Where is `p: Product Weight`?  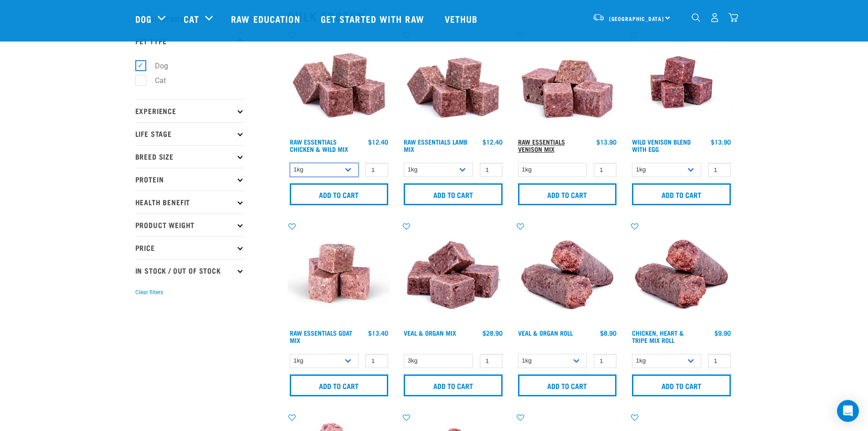 p: Product Weight is located at coordinates (190, 225).